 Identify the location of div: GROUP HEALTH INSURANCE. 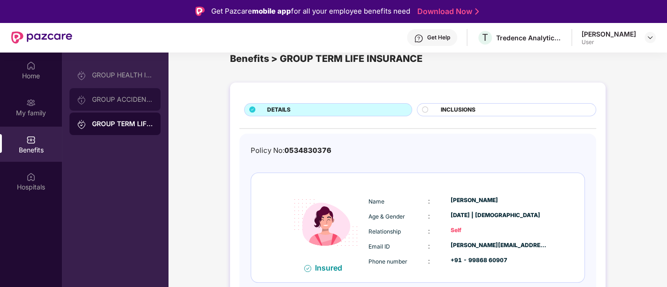
(122, 75).